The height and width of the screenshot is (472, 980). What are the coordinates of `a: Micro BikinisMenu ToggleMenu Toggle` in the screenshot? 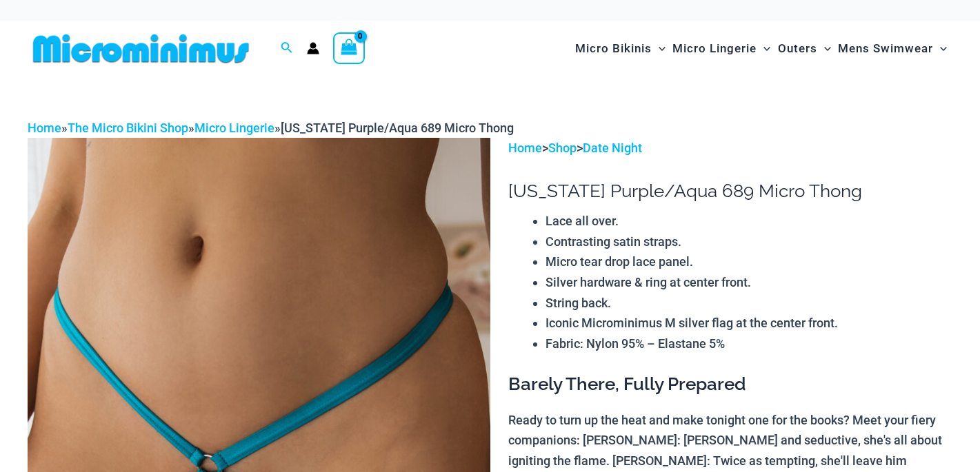 It's located at (620, 48).